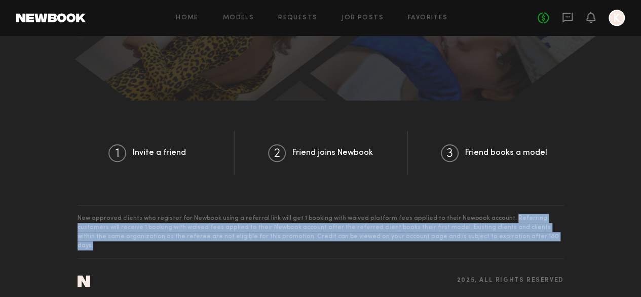 Image resolution: width=641 pixels, height=297 pixels. Describe the element at coordinates (187, 18) in the screenshot. I see `a: Home` at that location.